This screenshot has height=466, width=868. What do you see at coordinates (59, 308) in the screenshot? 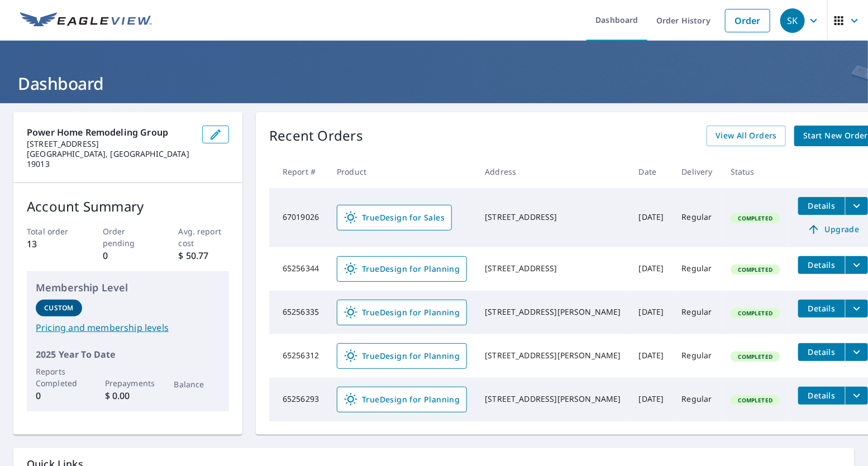
I see `p: Custom` at bounding box center [59, 308].